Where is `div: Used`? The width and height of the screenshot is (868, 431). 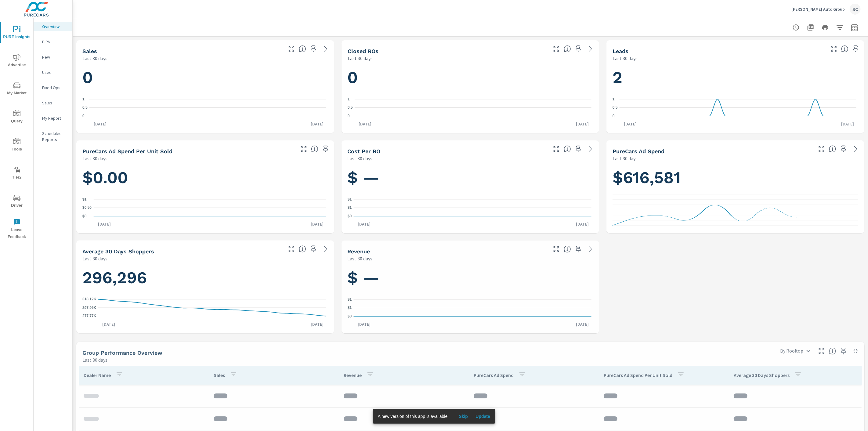
div: Used is located at coordinates (53, 72).